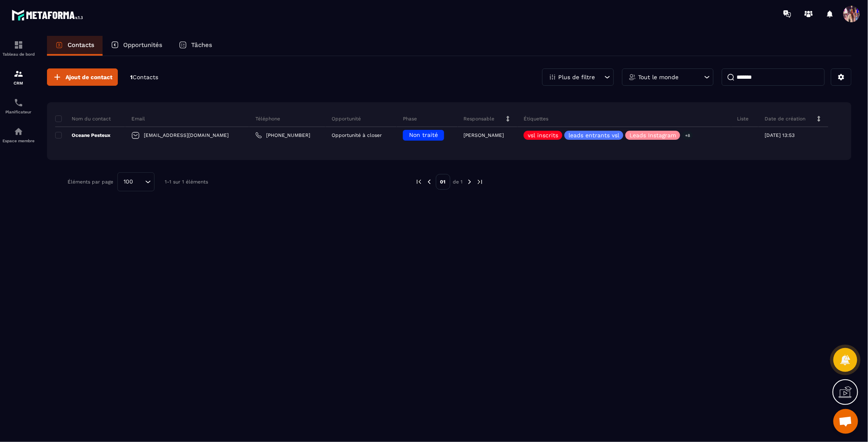 The width and height of the screenshot is (868, 442). Describe the element at coordinates (48, 15) in the screenshot. I see `img: logo` at that location.